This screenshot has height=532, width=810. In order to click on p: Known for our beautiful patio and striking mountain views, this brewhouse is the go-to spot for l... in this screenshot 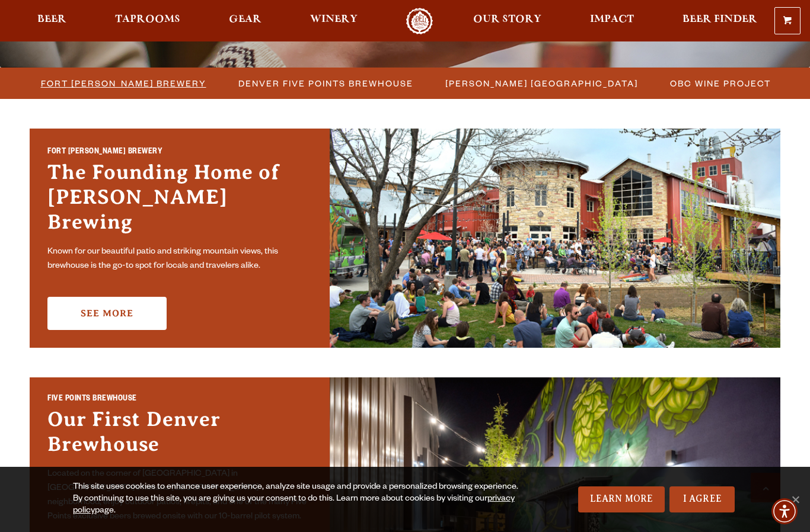, I will do `click(180, 260)`.